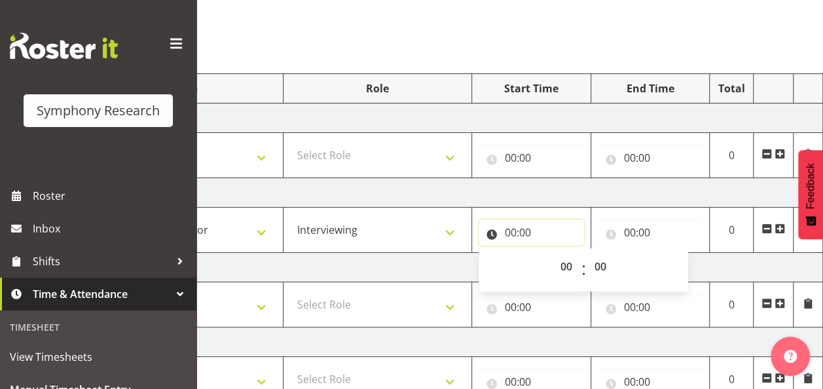 The width and height of the screenshot is (823, 389). What do you see at coordinates (810, 186) in the screenshot?
I see `span: Feedback` at bounding box center [810, 186].